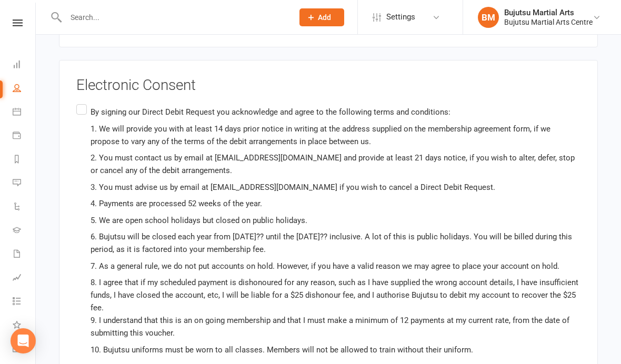  What do you see at coordinates (335, 350) in the screenshot?
I see `p: 10. Bujutsu uniforms must be worn to all classes. Members will not be allowed to train without th...` at bounding box center [335, 350].